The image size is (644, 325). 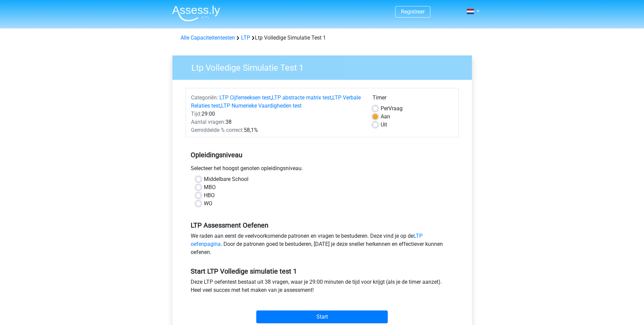 I want to click on div: 58,1%, so click(x=277, y=130).